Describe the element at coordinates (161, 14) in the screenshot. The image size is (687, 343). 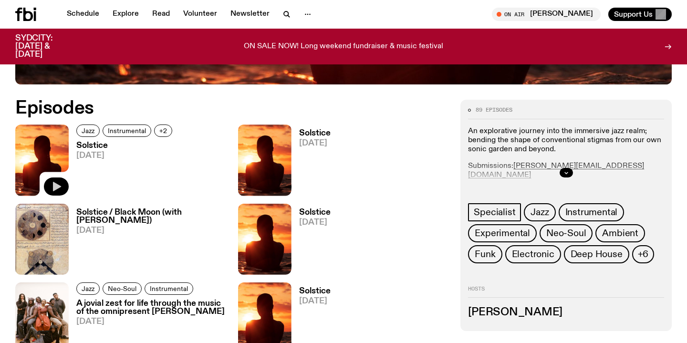
I see `a: Read` at that location.